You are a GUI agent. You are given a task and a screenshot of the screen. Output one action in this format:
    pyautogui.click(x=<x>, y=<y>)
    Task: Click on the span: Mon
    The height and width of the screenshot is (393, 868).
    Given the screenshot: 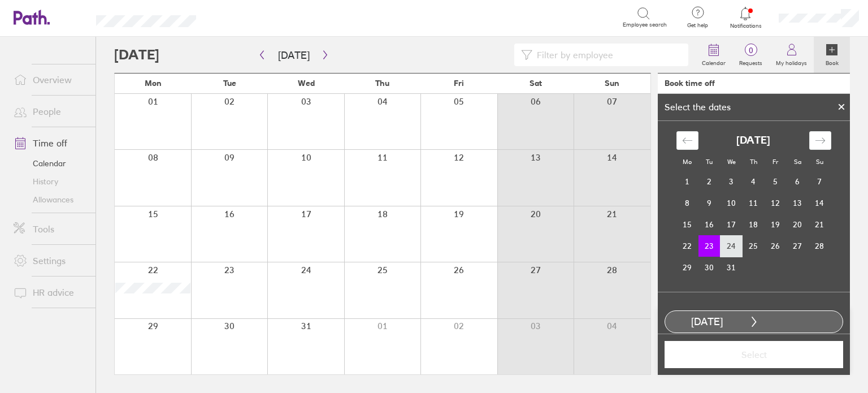 What is the action you would take?
    pyautogui.click(x=153, y=83)
    